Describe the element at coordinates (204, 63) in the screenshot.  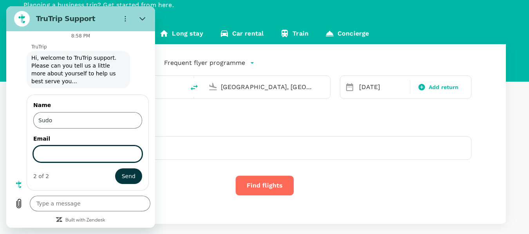
I see `p: Frequent flyer programme` at that location.